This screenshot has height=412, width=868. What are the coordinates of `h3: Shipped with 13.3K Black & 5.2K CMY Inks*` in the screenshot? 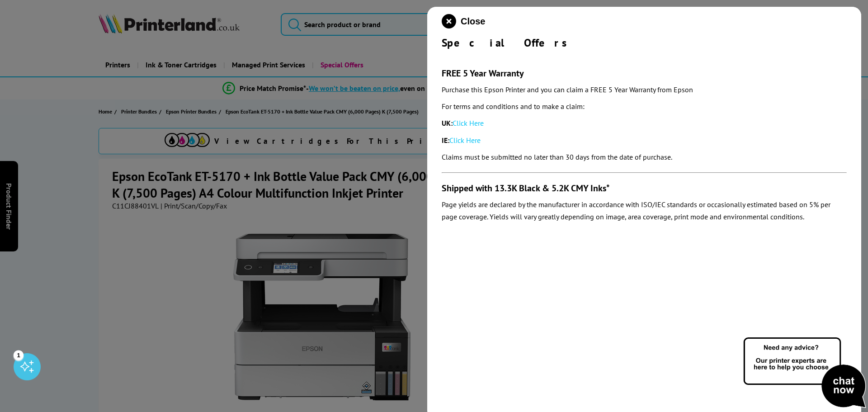 It's located at (644, 188).